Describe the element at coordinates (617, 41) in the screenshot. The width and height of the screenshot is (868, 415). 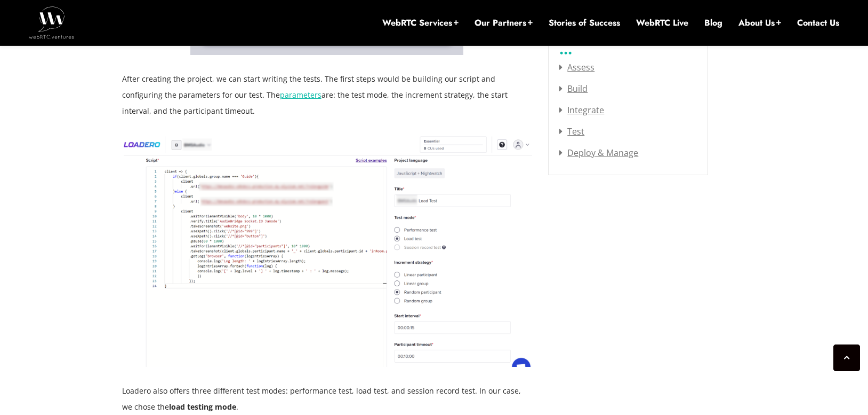
I see `label: WebRTC Services` at that location.